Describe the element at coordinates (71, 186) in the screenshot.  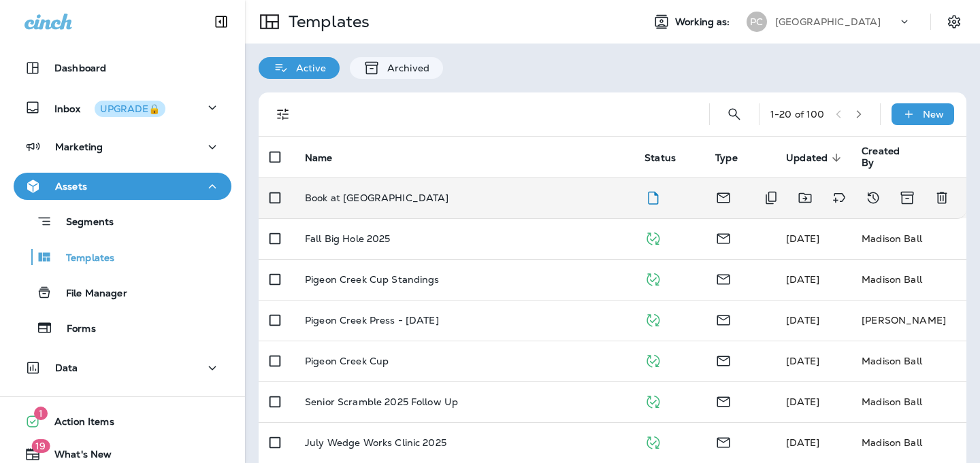
I see `p: Assets` at that location.